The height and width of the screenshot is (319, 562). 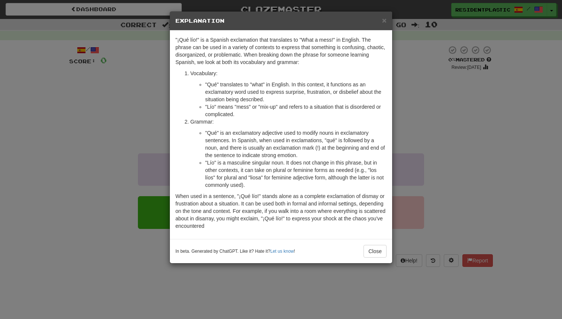 I want to click on p: When used in a sentence, "¡Qué lío!" stands alone as a complete exclamation of dismay or frustrat..., so click(x=281, y=211).